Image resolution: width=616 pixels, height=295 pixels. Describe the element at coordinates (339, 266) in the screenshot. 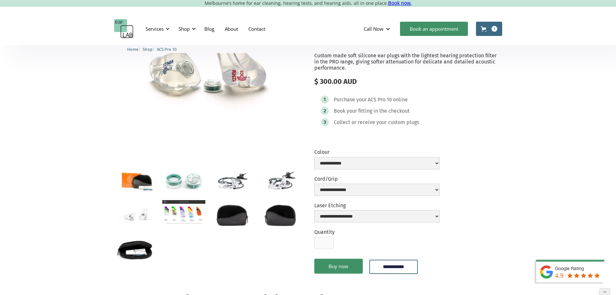

I see `a: Buy now` at that location.